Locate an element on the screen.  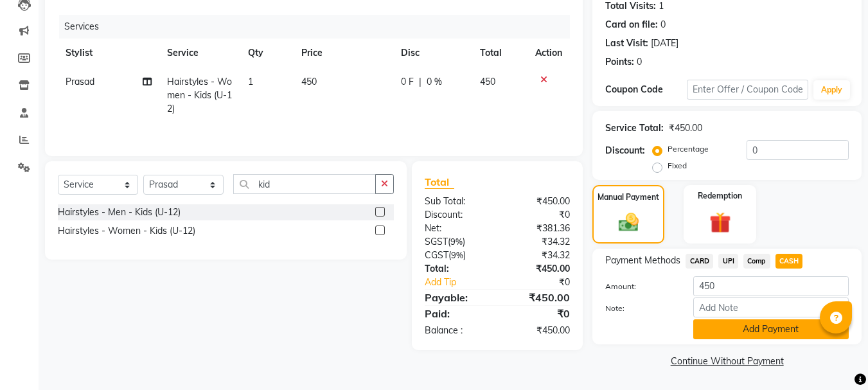
label: Note: is located at coordinates (639, 308).